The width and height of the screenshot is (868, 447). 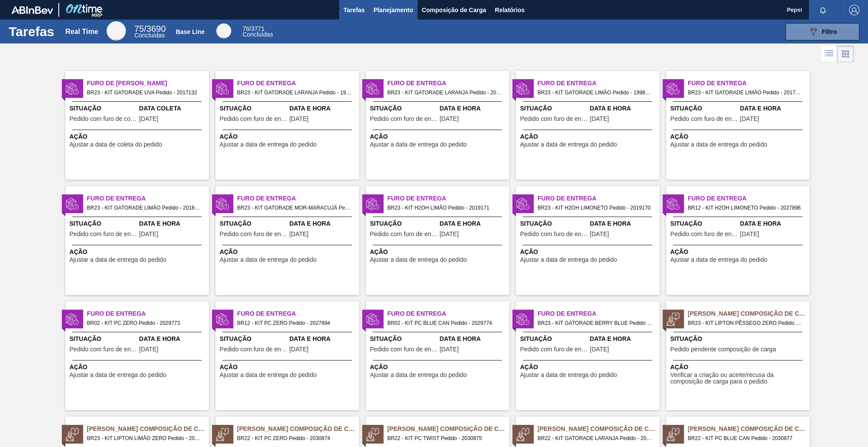 I want to click on div: Visão em Cards, so click(x=845, y=54).